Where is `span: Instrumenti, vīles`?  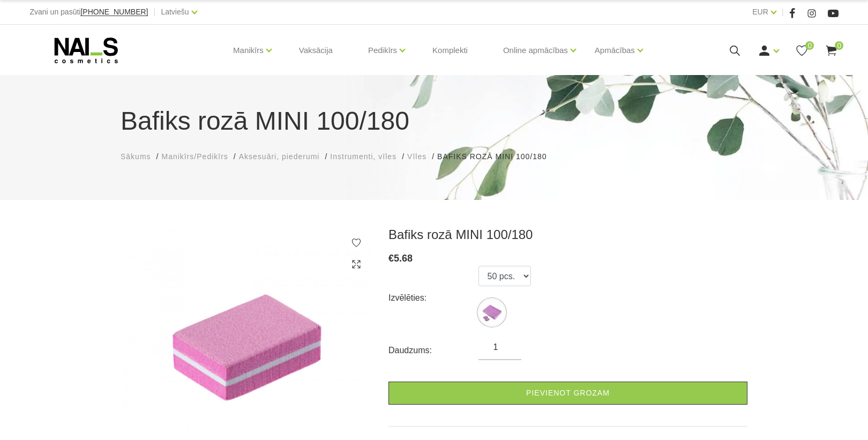
span: Instrumenti, vīles is located at coordinates (363, 157).